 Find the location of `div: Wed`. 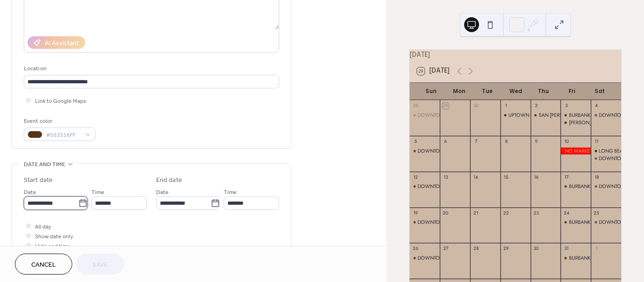

div: Wed is located at coordinates (515, 92).